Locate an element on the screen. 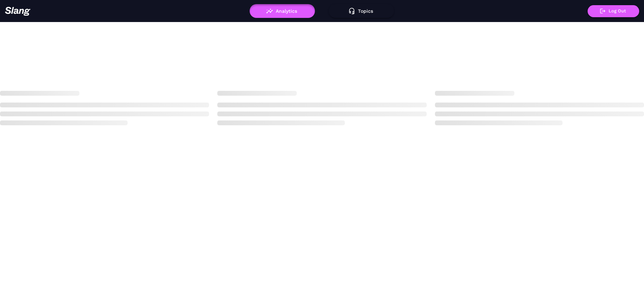 The image size is (644, 307). button: Analytics is located at coordinates (282, 11).